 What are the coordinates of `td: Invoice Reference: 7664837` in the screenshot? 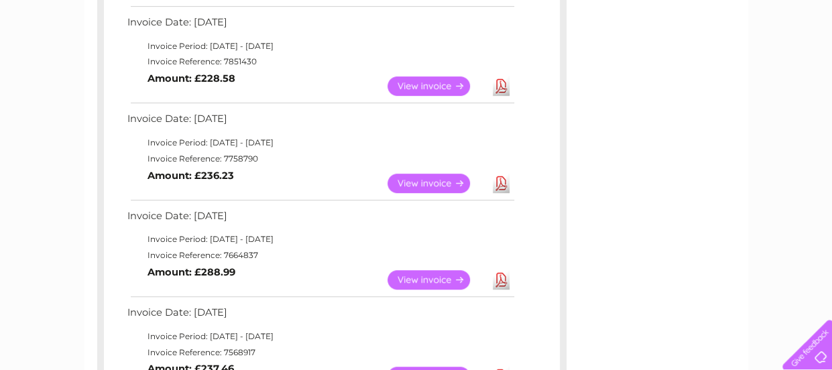 It's located at (320, 255).